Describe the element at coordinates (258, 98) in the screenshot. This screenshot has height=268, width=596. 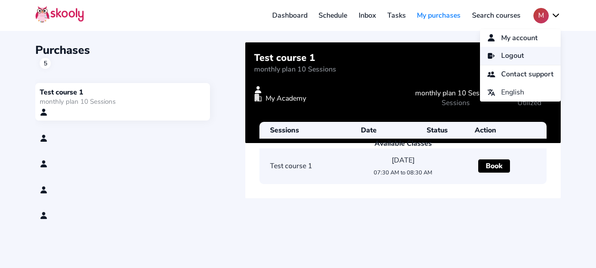
I see `ion-icon: business` at that location.